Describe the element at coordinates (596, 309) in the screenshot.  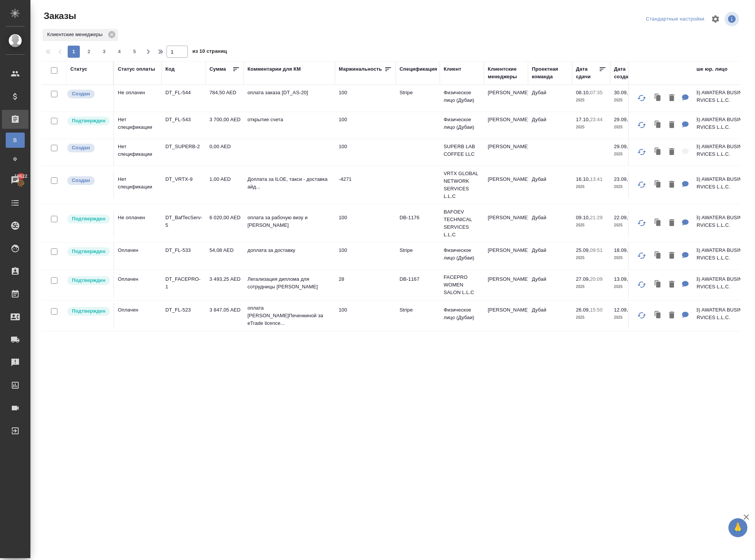
I see `p: 15:50` at that location.